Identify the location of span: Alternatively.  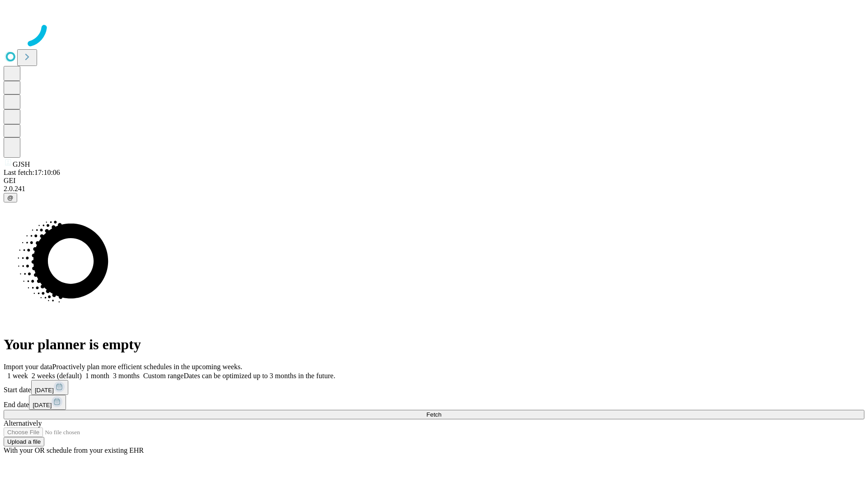
(23, 423).